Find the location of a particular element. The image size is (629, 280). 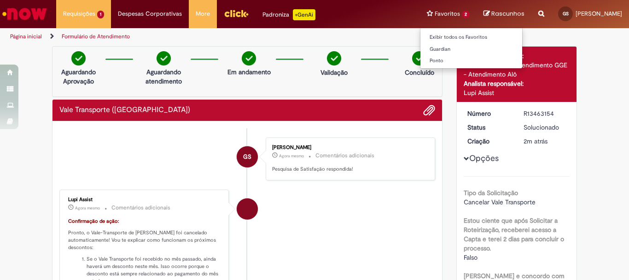

time: 29/08/2025 15:47:20 is located at coordinates (88, 208).